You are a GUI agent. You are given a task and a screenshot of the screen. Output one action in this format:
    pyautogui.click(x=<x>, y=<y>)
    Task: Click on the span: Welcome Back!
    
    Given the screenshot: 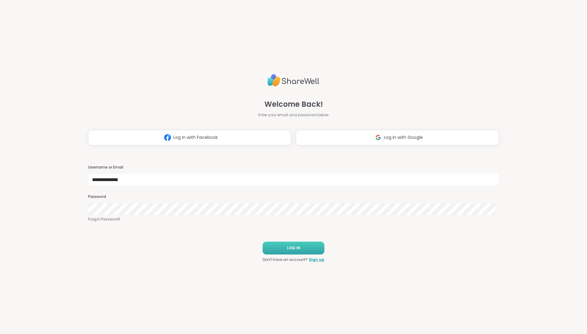 What is the action you would take?
    pyautogui.click(x=294, y=104)
    